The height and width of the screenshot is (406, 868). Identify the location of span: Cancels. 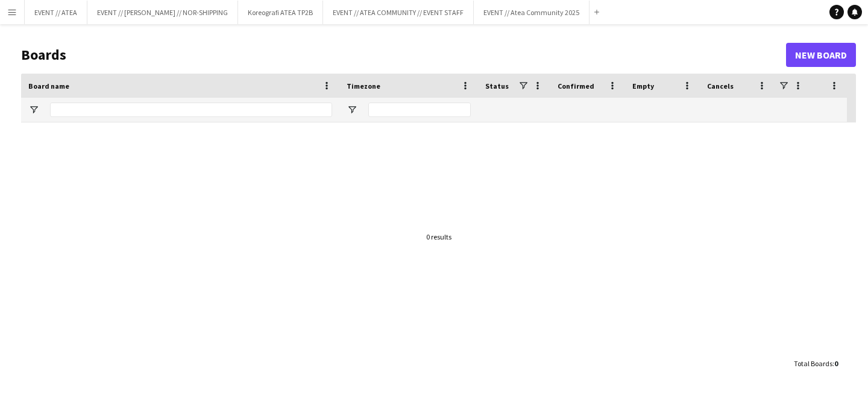
(720, 85).